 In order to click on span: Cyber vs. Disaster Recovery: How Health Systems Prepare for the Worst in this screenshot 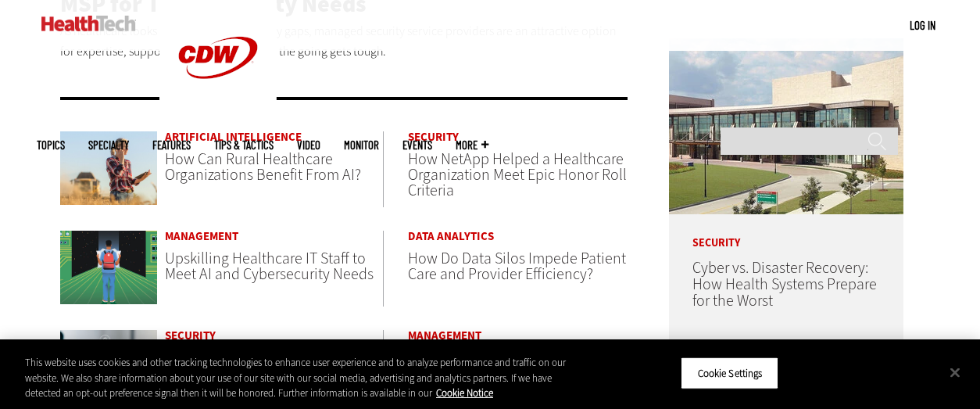, I will do `click(785, 284)`.